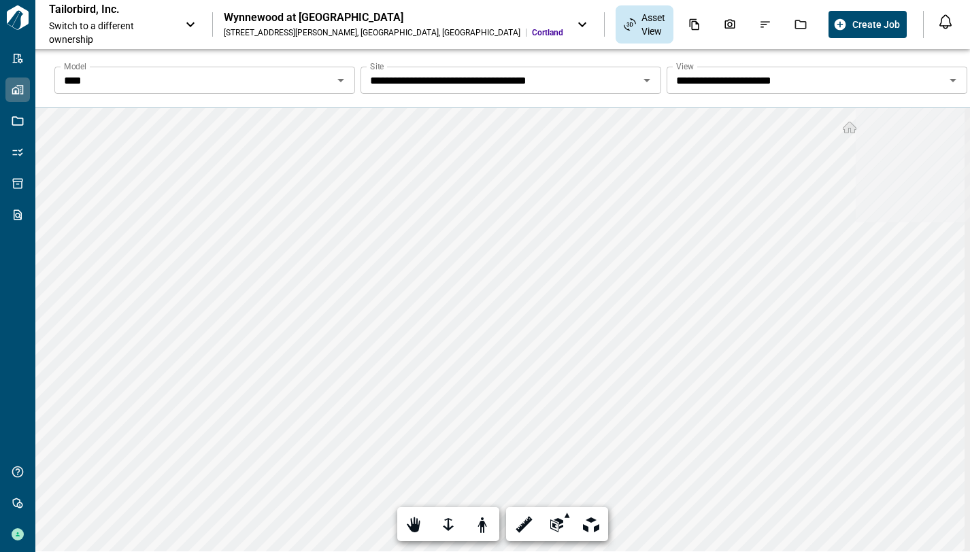 The height and width of the screenshot is (552, 970). What do you see at coordinates (765, 24) in the screenshot?
I see `div: Issues & Info` at bounding box center [765, 24].